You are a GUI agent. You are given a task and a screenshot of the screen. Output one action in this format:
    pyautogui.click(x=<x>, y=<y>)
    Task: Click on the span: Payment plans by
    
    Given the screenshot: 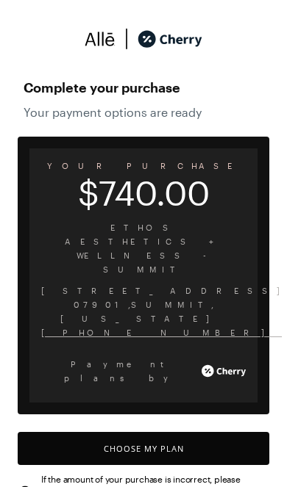 What is the action you would take?
    pyautogui.click(x=120, y=371)
    